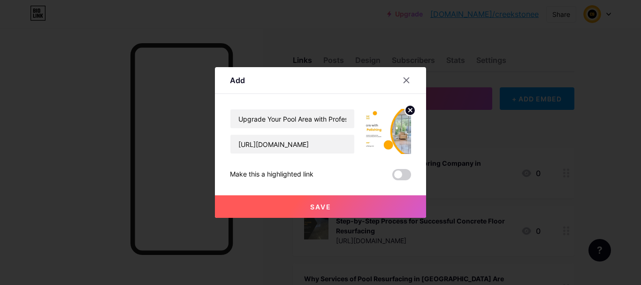 This screenshot has height=285, width=641. Describe the element at coordinates (272, 175) in the screenshot. I see `div: Make this a highlighted link` at that location.